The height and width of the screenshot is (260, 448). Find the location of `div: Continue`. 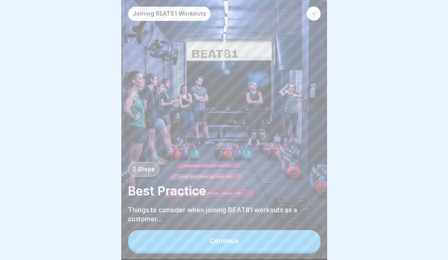

div: Continue is located at coordinates (224, 241).